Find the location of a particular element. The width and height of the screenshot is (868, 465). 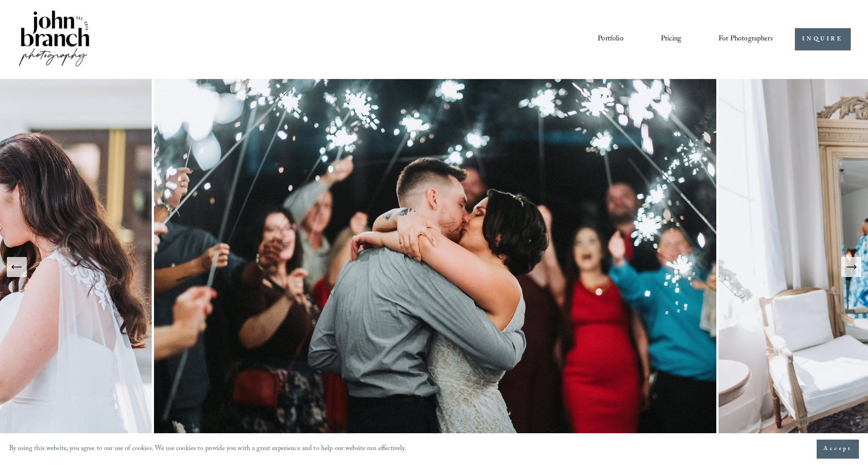

span: Accept is located at coordinates (837, 449).